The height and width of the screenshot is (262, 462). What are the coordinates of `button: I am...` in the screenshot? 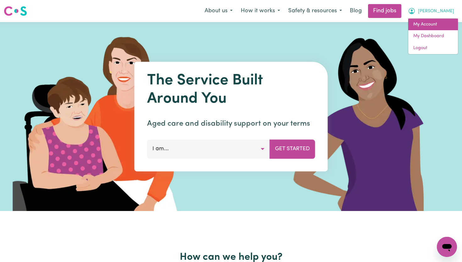 It's located at (208, 149).